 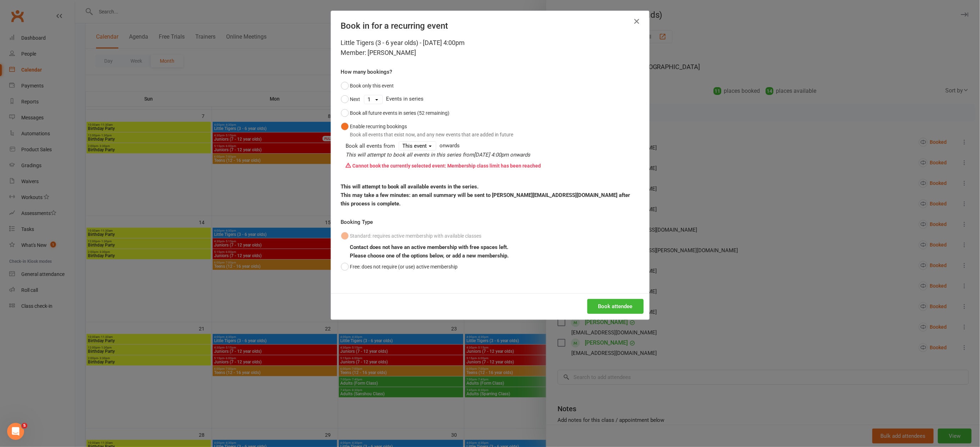 I want to click on div: Cannot book the currently selected event: Membership class limit has been reached, so click(x=493, y=165).